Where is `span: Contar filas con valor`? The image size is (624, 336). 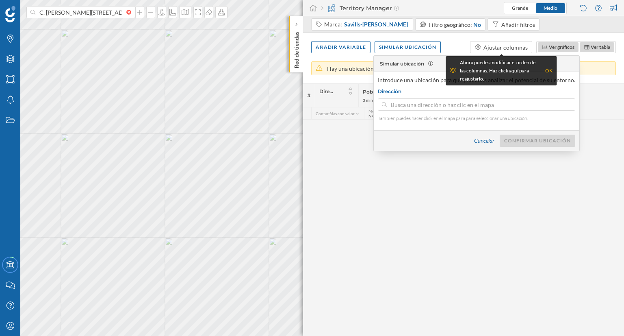 span: Contar filas con valor is located at coordinates (335, 113).